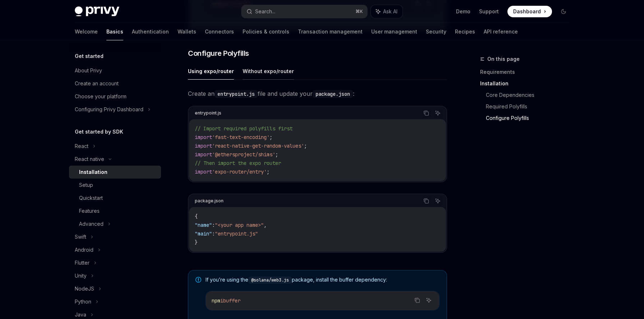 Image resolution: width=644 pixels, height=319 pixels. I want to click on div: NodeJS, so click(85, 289).